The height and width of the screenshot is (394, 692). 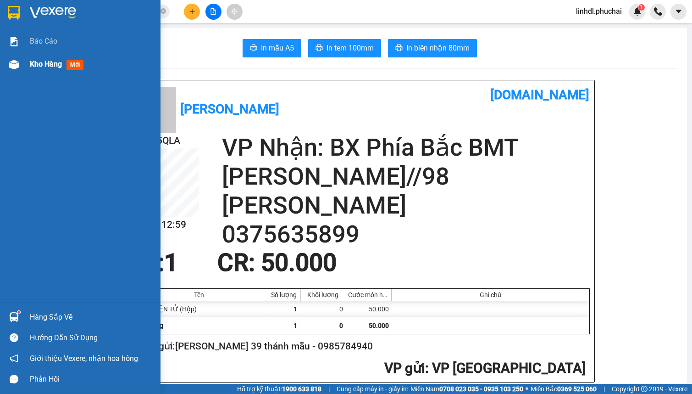 What do you see at coordinates (467, 389) in the screenshot?
I see `span: Miền Nam` at bounding box center [467, 389].